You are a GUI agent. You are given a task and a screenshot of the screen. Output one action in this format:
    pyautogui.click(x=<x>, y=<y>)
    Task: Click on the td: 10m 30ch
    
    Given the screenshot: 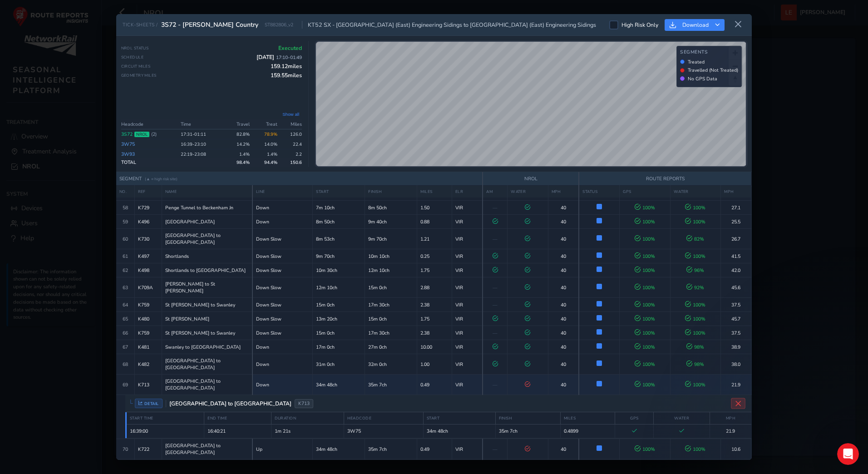 What is the action you would take?
    pyautogui.click(x=338, y=270)
    